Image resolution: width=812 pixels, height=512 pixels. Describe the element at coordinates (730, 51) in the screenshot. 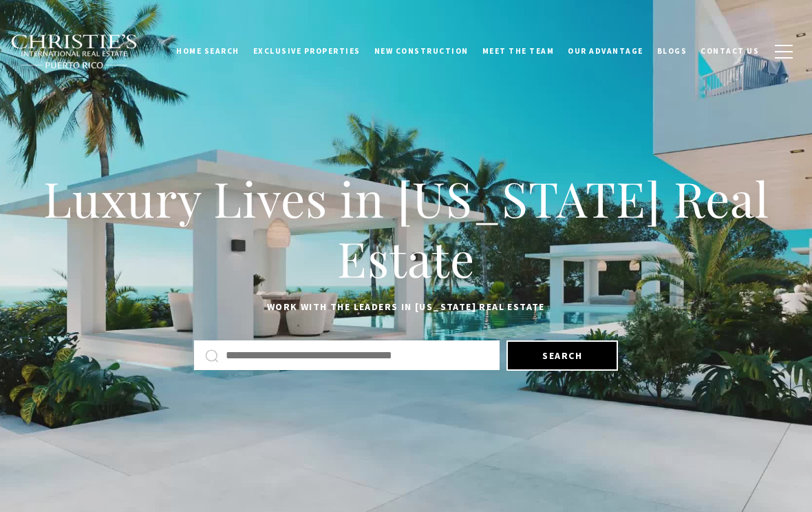

I see `span: Contact Us` at that location.